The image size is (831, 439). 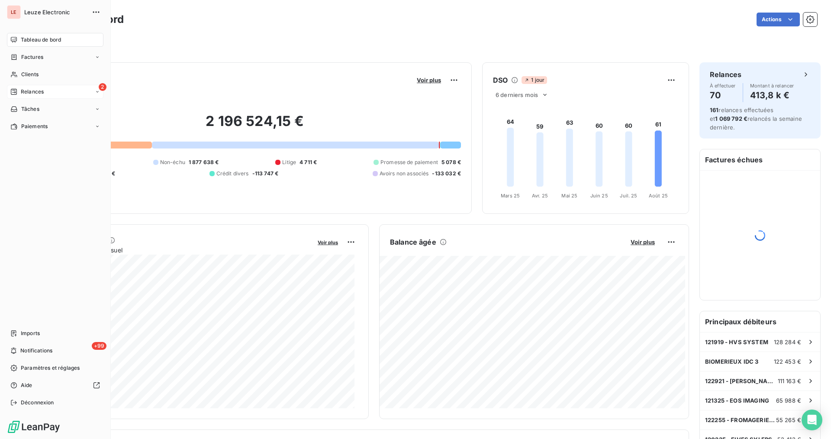 What do you see at coordinates (34, 126) in the screenshot?
I see `span: Paiements` at bounding box center [34, 126].